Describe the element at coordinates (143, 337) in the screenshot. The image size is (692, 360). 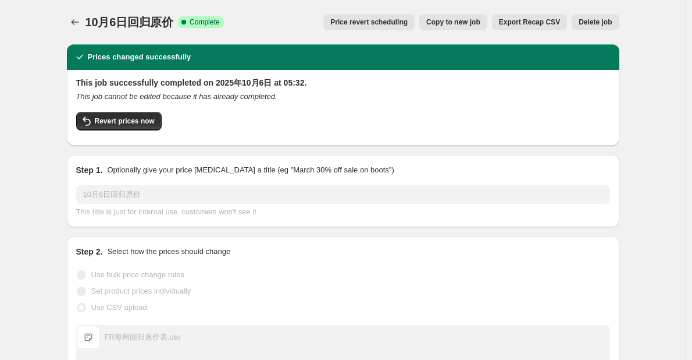
I see `div: FR每周回归原价表.csv` at that location.